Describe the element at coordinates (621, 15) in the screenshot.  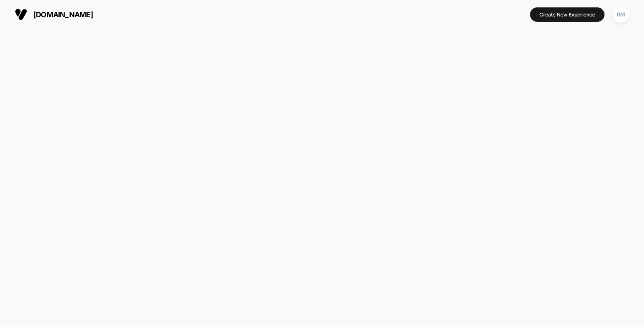
I see `div: RM` at that location.